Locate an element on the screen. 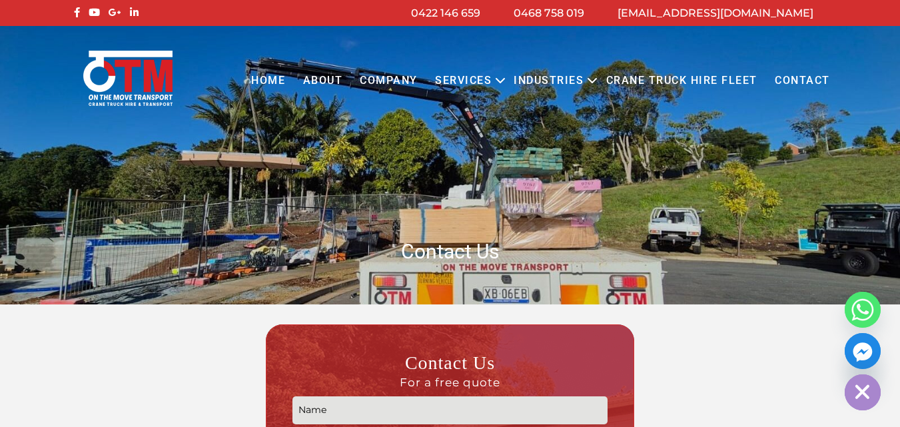 The height and width of the screenshot is (427, 900). a: Services is located at coordinates (463, 81).